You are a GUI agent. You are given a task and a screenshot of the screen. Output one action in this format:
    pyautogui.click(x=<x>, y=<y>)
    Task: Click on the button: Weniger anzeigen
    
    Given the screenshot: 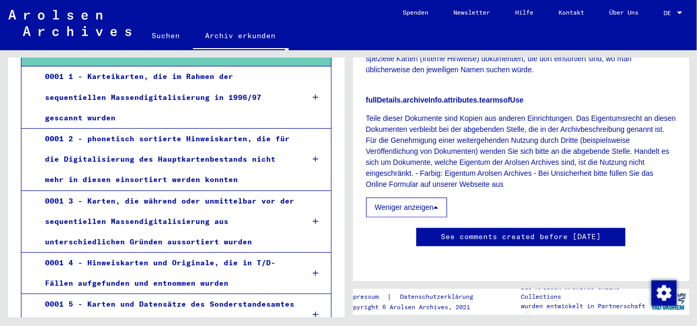 What is the action you would take?
    pyautogui.click(x=407, y=207)
    